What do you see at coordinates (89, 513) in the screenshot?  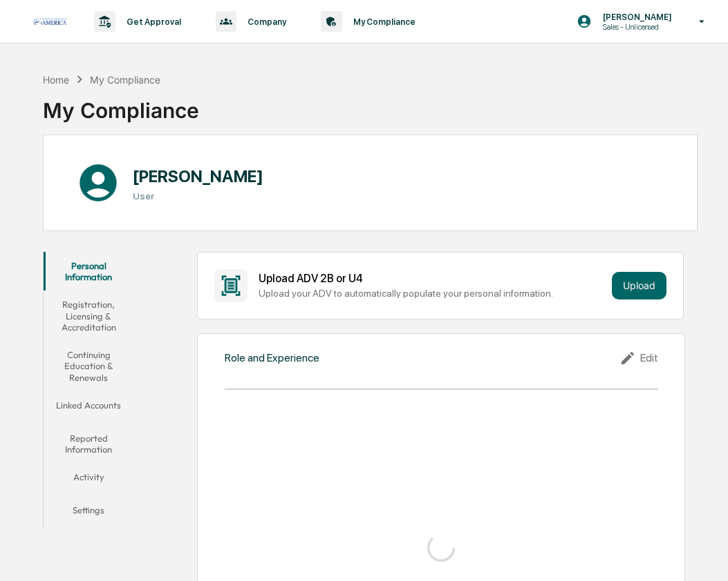 I see `button: Settings` at bounding box center [89, 513].